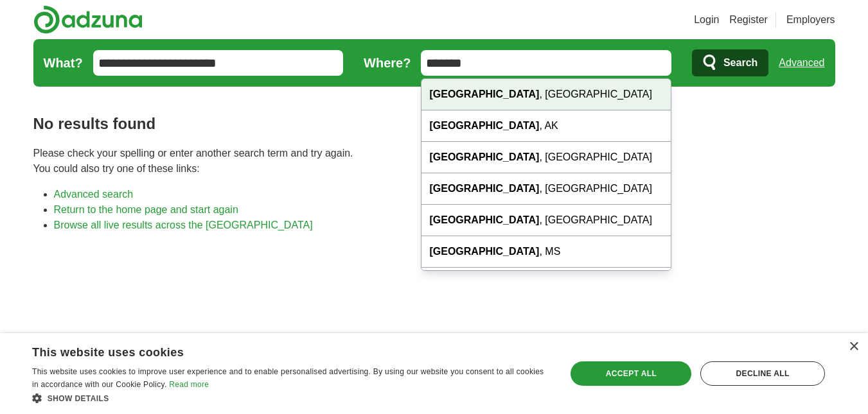 This screenshot has height=414, width=868. What do you see at coordinates (275, 350) in the screenshot?
I see `div: This website uses cookies` at bounding box center [275, 350].